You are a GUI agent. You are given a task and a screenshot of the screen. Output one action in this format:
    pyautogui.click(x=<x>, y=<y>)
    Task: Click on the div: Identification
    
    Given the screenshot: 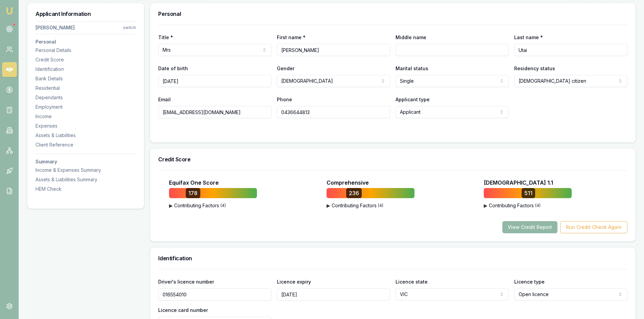 What is the action you would take?
    pyautogui.click(x=86, y=69)
    